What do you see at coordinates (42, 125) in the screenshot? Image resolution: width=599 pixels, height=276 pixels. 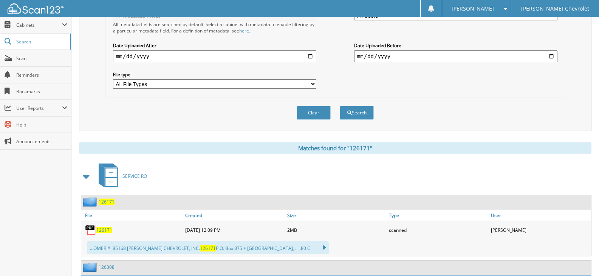 I see `span: Help` at bounding box center [42, 125].